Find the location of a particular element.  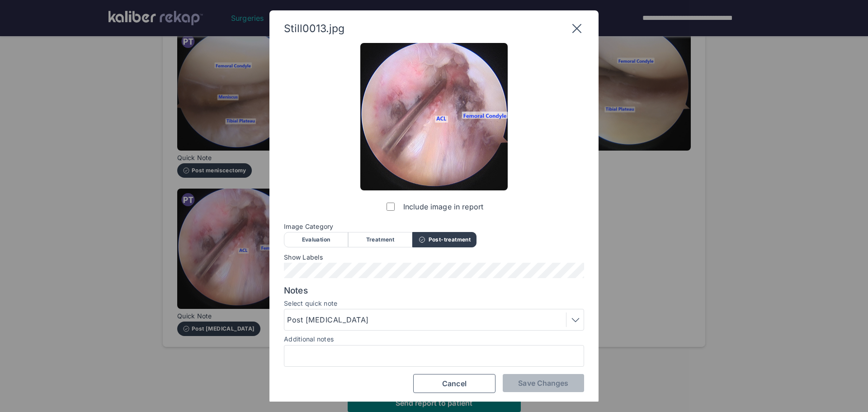

label: Additional notes is located at coordinates (308, 338).